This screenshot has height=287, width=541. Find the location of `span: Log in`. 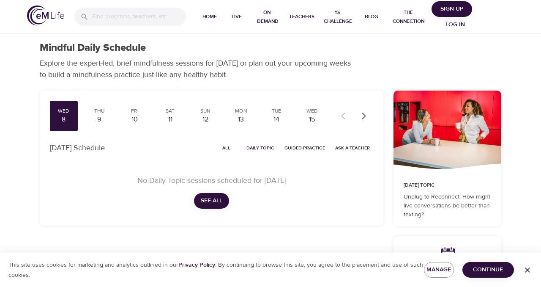

span: Log in is located at coordinates (455, 25).